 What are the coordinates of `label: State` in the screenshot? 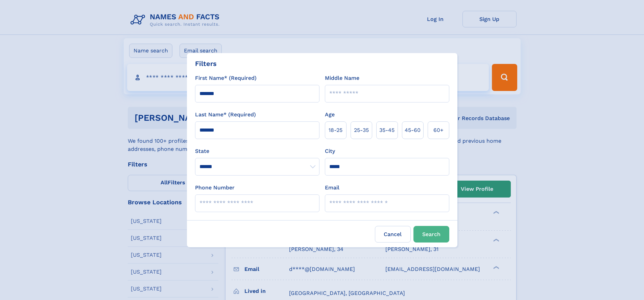 It's located at (257, 151).